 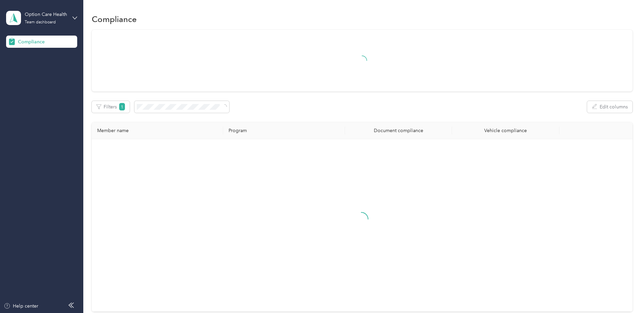 What do you see at coordinates (21, 306) in the screenshot?
I see `button: Help center` at bounding box center [21, 306].